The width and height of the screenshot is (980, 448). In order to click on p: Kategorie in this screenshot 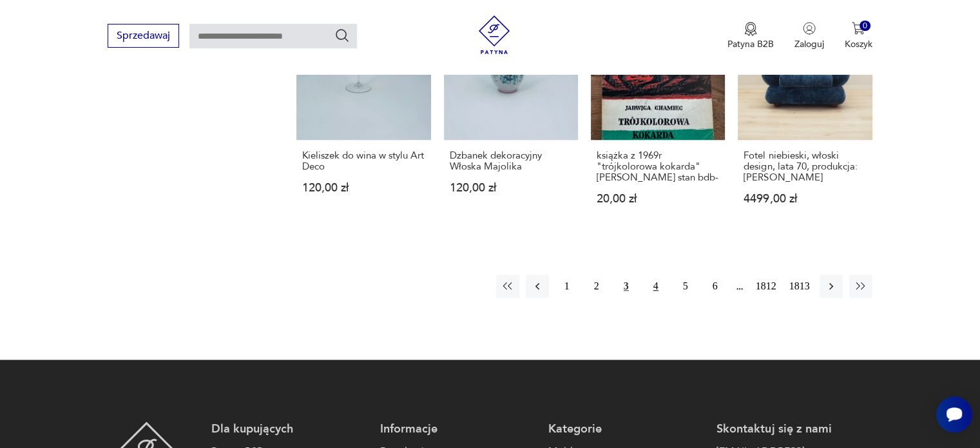, I will do `click(625, 430)`.